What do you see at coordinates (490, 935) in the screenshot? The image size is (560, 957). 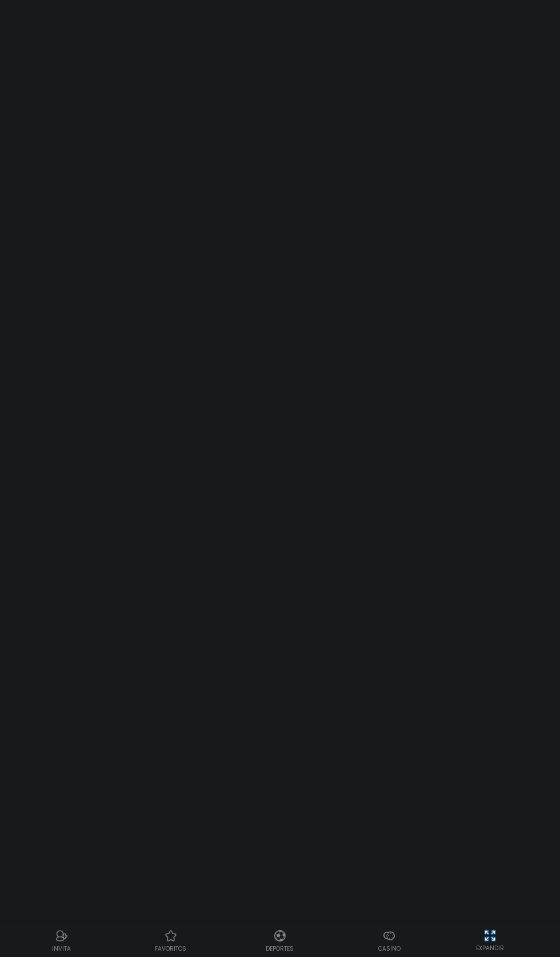 I see `img: hide` at bounding box center [490, 935].